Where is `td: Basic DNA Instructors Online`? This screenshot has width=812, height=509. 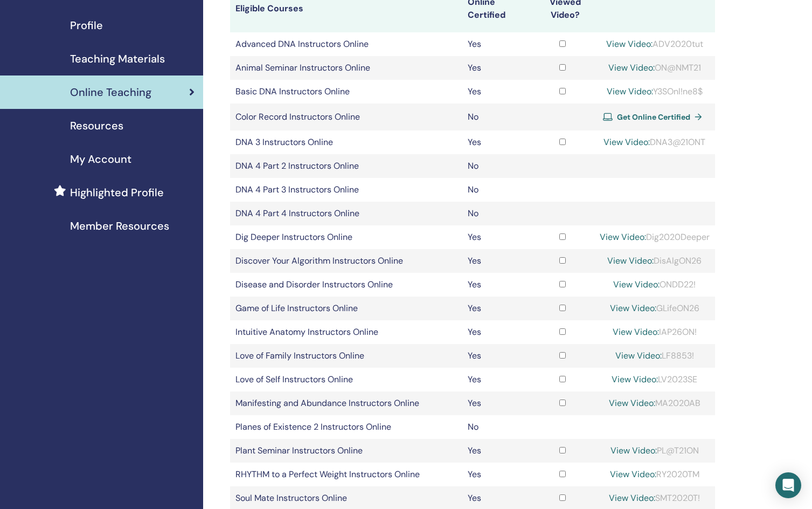
td: Basic DNA Instructors Online is located at coordinates (347, 92).